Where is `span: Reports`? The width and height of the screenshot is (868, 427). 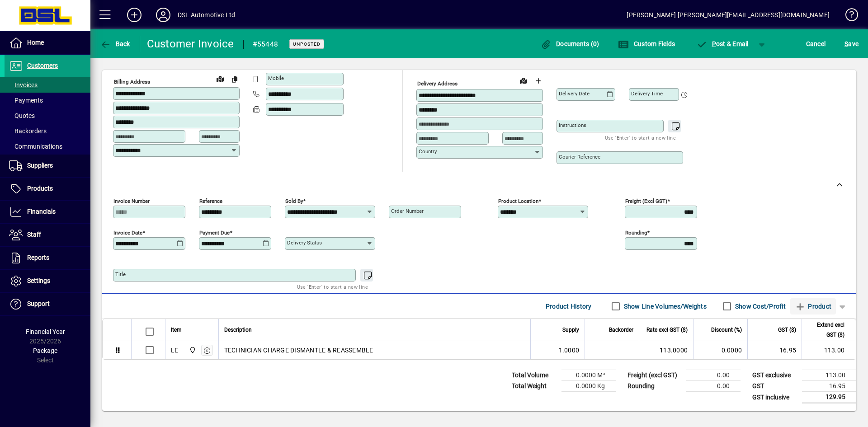
span: Reports is located at coordinates (38, 257).